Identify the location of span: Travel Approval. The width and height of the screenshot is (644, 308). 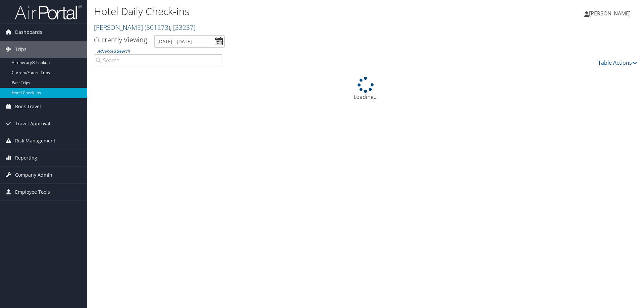
(33, 124).